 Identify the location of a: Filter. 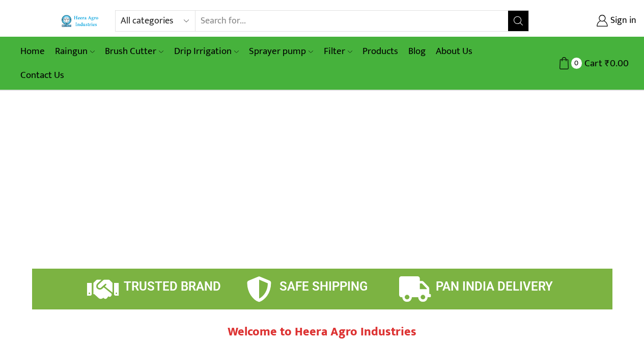
(338, 51).